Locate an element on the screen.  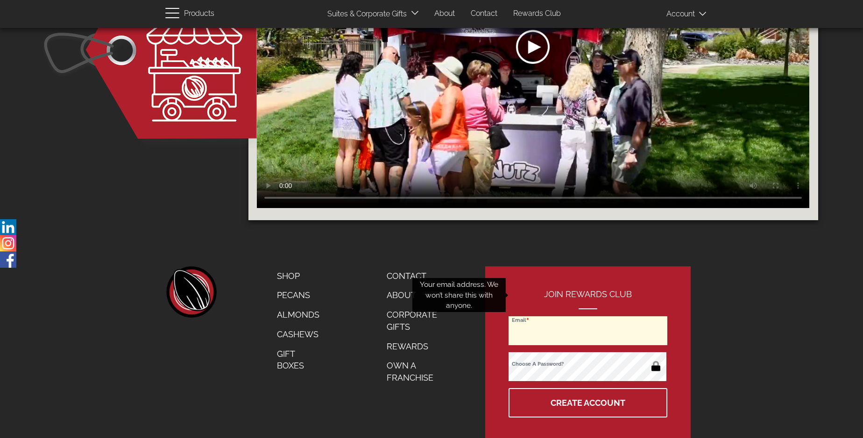
span: Products is located at coordinates (199, 14).